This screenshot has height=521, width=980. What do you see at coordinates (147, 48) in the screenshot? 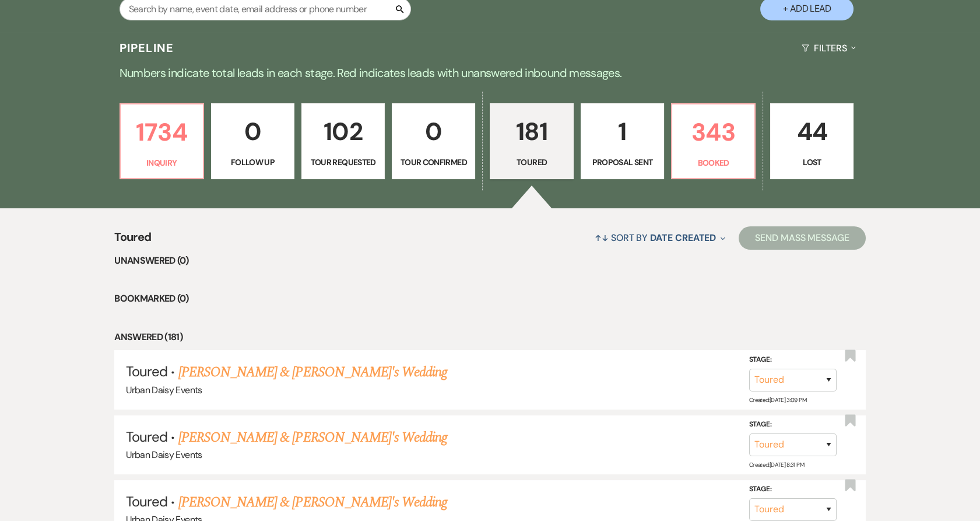
I see `h3: Pipeline` at bounding box center [147, 48].